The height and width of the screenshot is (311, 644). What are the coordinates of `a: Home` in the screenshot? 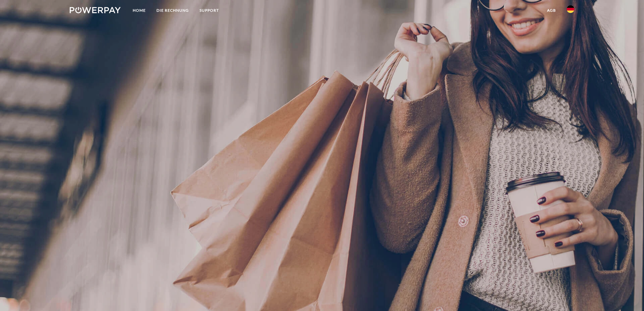 It's located at (139, 10).